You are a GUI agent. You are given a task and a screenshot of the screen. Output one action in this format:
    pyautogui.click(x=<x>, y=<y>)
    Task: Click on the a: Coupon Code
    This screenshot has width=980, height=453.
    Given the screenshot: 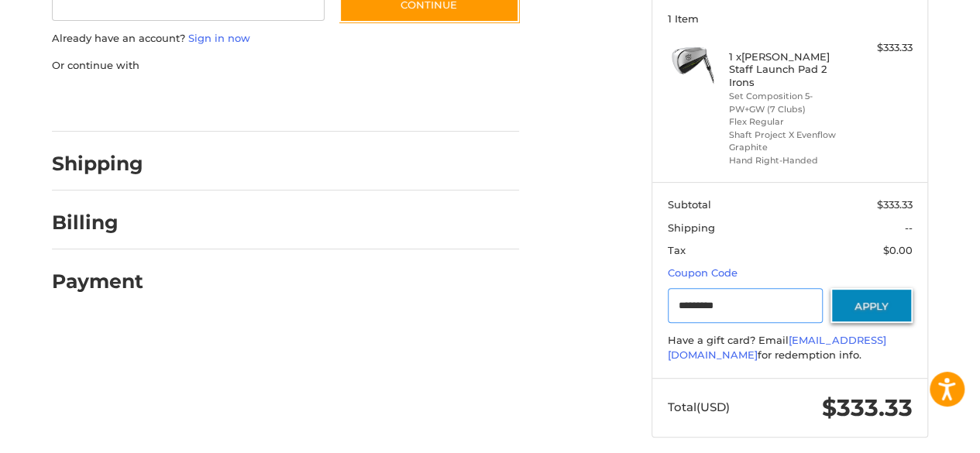 What is the action you would take?
    pyautogui.click(x=703, y=272)
    